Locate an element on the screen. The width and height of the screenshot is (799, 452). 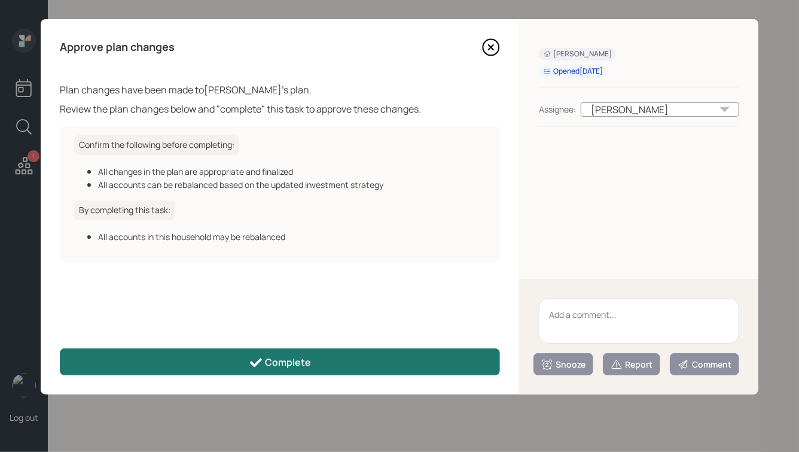
h4: Approve plan changes is located at coordinates (117, 47).